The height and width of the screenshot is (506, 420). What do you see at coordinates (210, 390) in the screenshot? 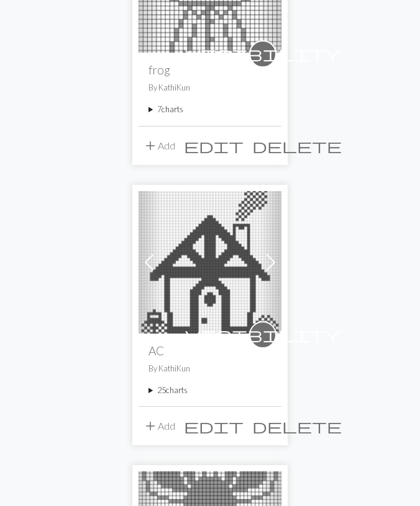
I see `summary: 25charts` at bounding box center [210, 390].